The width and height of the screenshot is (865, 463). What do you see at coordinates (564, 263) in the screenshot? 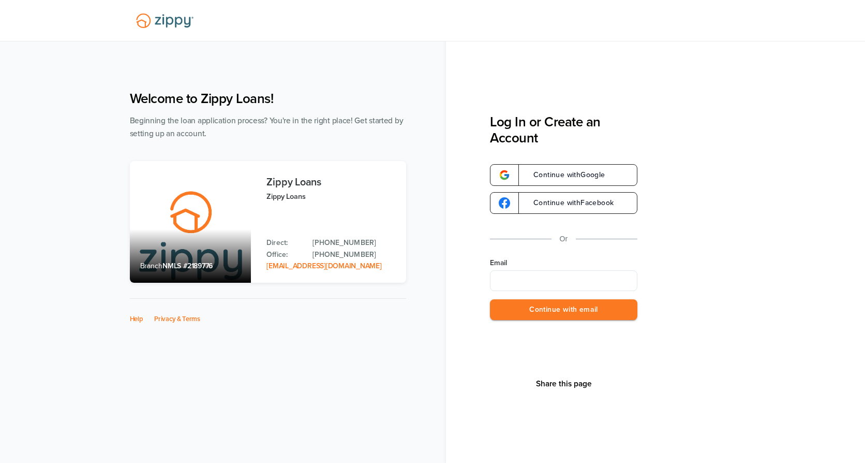
I see `label: Email` at bounding box center [564, 263].